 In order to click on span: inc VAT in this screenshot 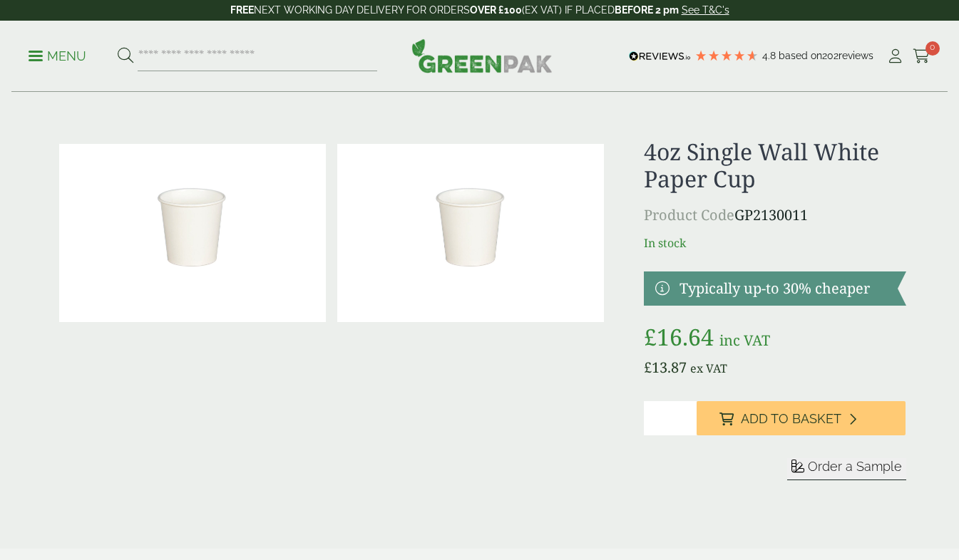, I will do `click(744, 340)`.